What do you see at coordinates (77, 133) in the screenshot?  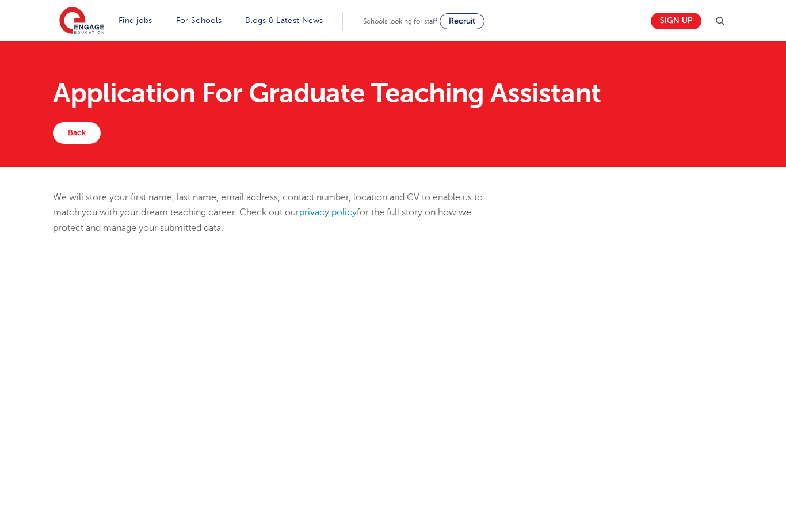 I see `a: Back` at bounding box center [77, 133].